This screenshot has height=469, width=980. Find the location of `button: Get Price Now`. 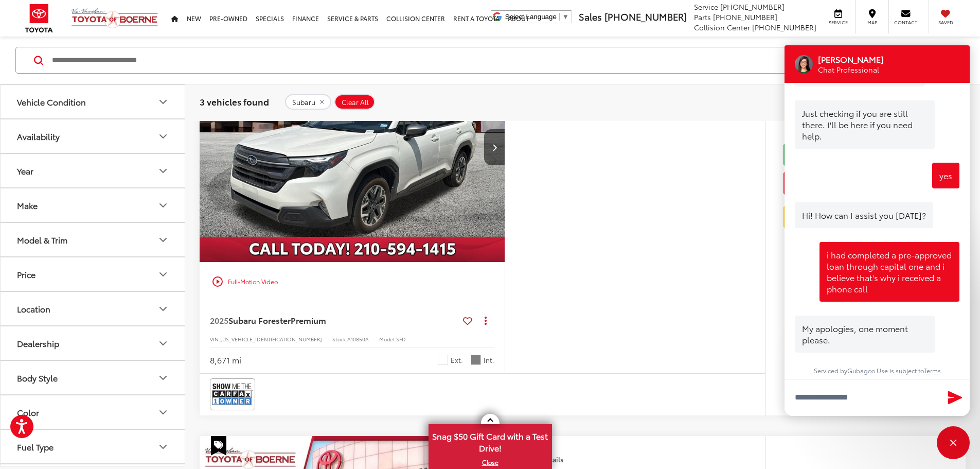

button: Get Price Now is located at coordinates (865, 183).